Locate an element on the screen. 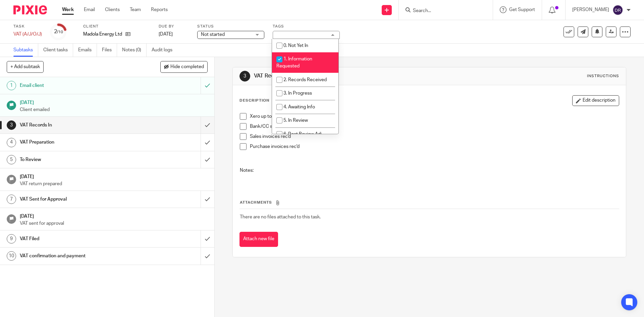  h1: VAT confirmation and payment is located at coordinates (78, 256).